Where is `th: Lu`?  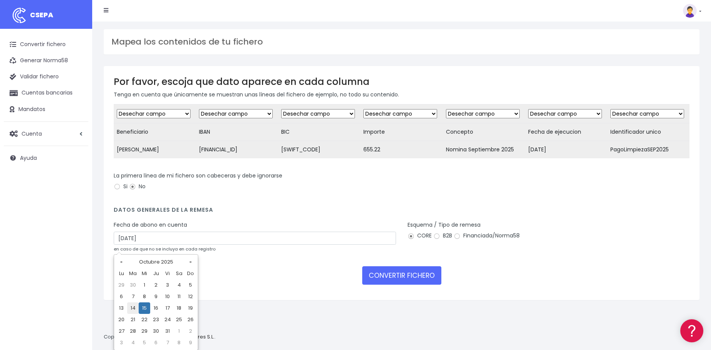 th: Lu is located at coordinates (121, 274).